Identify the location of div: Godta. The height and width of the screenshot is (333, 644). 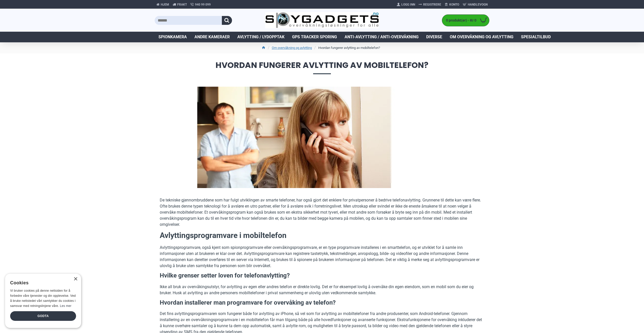
(43, 316).